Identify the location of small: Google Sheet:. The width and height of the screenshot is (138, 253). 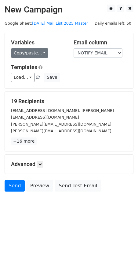
(46, 23).